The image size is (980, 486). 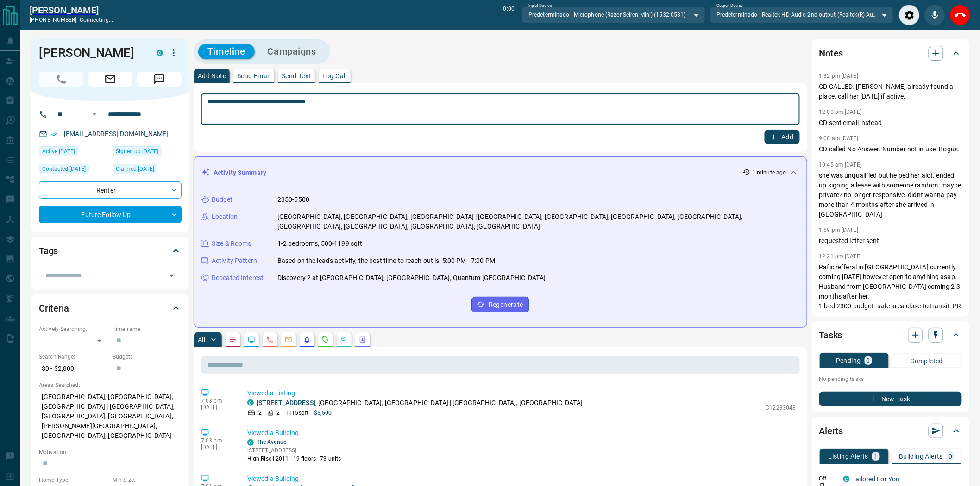 I want to click on p: Budget:, so click(x=147, y=357).